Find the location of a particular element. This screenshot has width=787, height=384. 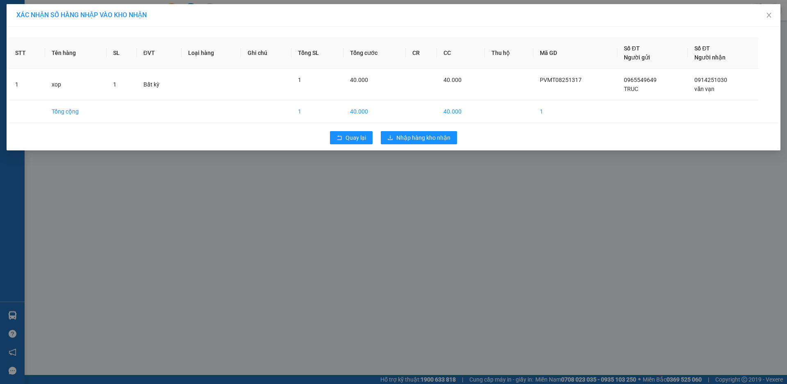

span: 0914251030 is located at coordinates (711, 80).